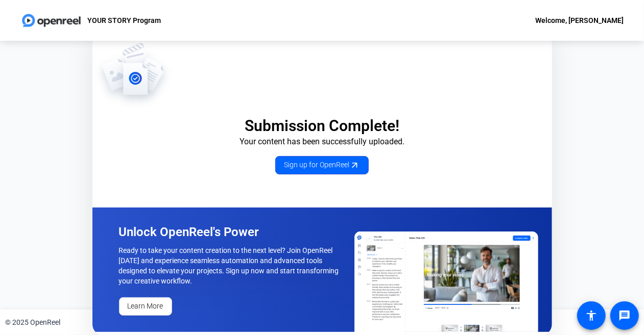 Image resolution: width=644 pixels, height=335 pixels. Describe the element at coordinates (145, 306) in the screenshot. I see `span: Learn More` at that location.